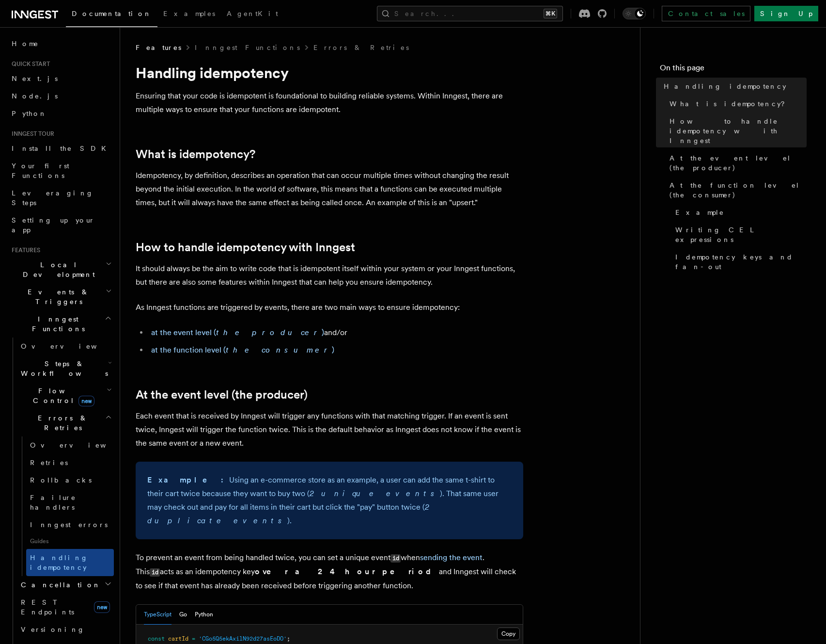 This screenshot has height=644, width=826. I want to click on span: Local Development, so click(56, 270).